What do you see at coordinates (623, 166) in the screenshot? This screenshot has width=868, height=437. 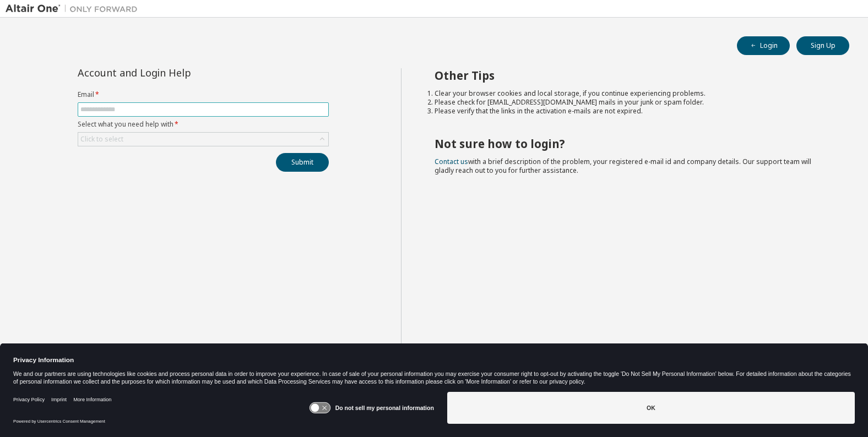 I see `span: with a brief description of the problem, your registered e-mail id and company details. Our suppo...` at bounding box center [623, 166].